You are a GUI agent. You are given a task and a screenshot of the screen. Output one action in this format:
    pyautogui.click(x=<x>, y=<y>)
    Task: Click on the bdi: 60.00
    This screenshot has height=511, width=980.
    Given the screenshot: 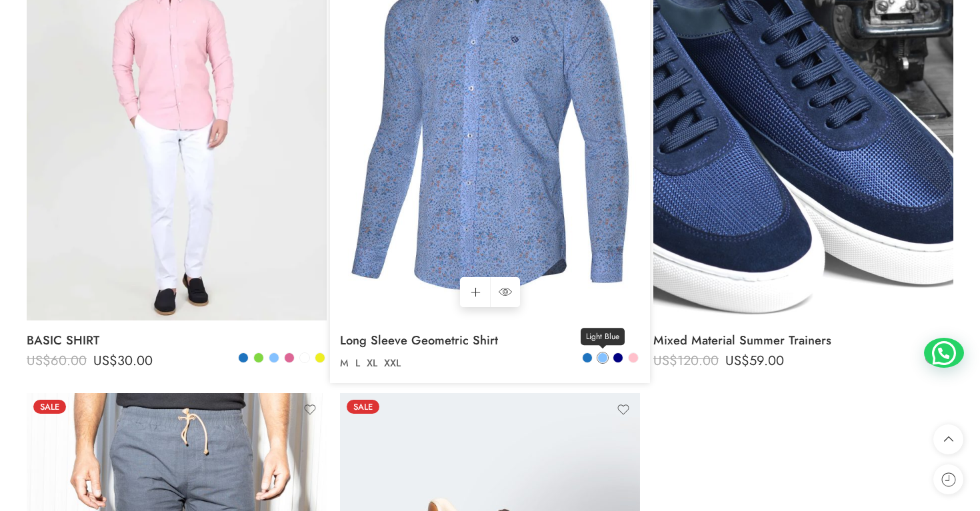 What is the action you would take?
    pyautogui.click(x=57, y=360)
    